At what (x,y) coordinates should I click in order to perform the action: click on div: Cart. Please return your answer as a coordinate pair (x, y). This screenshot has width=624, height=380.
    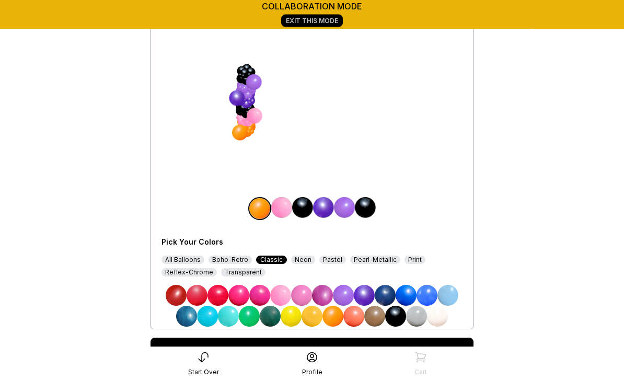
    Looking at the image, I should click on (421, 372).